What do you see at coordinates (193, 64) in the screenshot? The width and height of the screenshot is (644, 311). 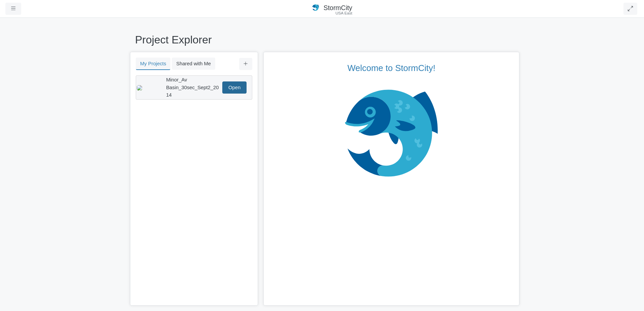 I see `button: Shared with Me` at bounding box center [193, 64].